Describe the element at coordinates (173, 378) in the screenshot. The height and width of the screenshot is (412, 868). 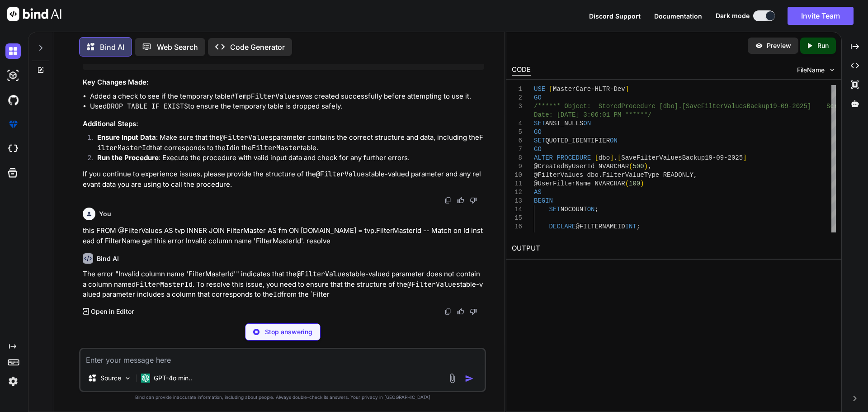
I see `p: GPT-4o min..` at that location.